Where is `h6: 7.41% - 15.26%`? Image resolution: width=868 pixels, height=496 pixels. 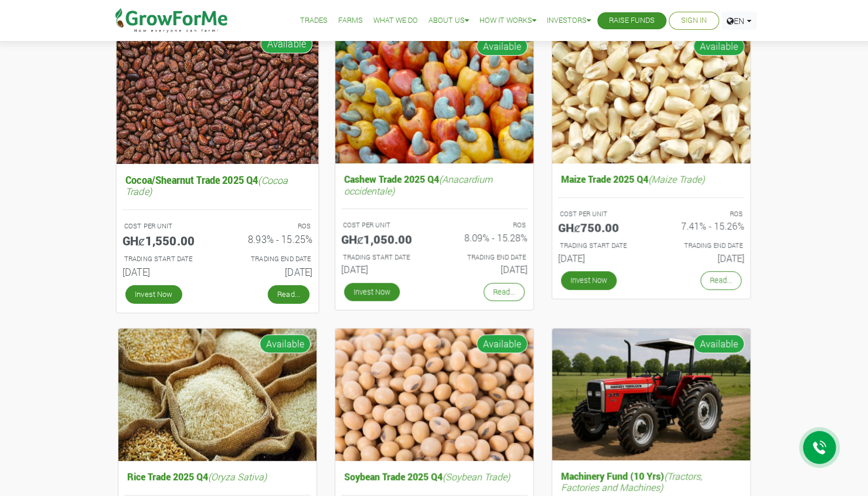
h6: 7.41% - 15.26% is located at coordinates (702, 226).